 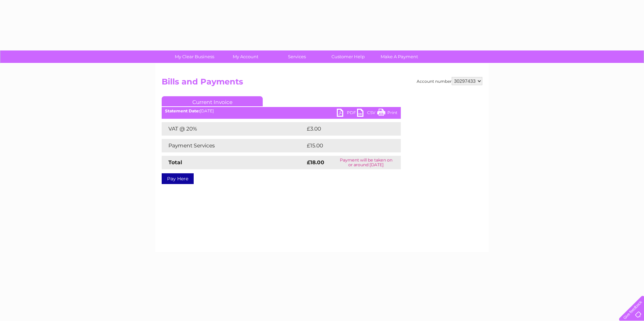 I want to click on a: My Clear Business, so click(x=194, y=57).